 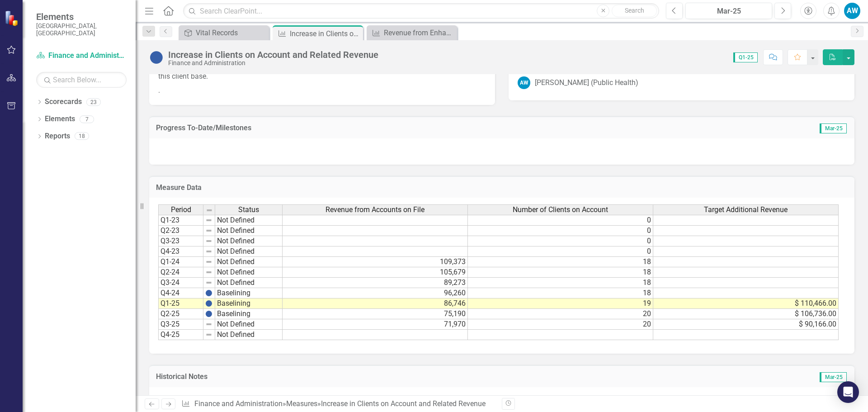 What do you see at coordinates (231, 33) in the screenshot?
I see `div: Vital Records` at bounding box center [231, 33].